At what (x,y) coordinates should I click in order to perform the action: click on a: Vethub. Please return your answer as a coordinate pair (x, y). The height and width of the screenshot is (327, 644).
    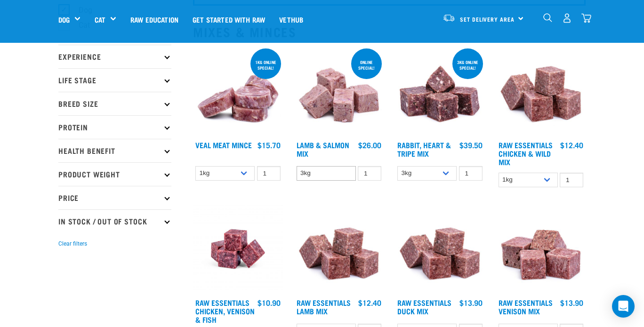
    Looking at the image, I should click on (291, 19).